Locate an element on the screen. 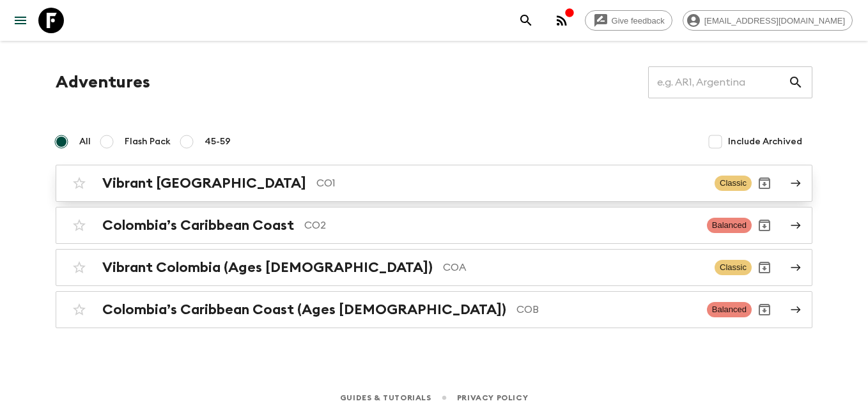 This screenshot has height=415, width=868. p: COA is located at coordinates (573, 267).